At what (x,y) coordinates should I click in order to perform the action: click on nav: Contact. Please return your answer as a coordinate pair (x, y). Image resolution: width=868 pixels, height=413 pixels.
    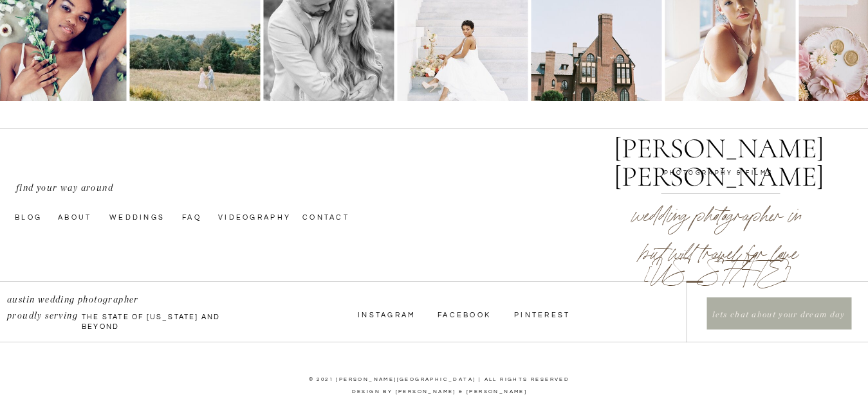
    Looking at the image, I should click on (335, 217).